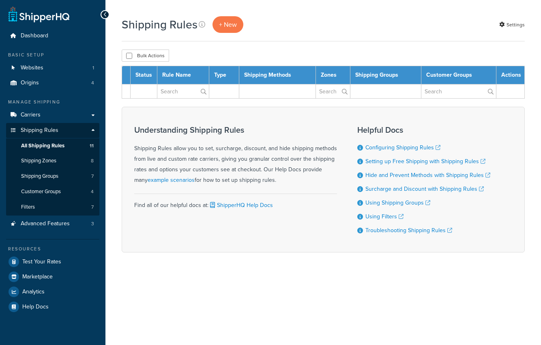 Image resolution: width=541 pixels, height=345 pixels. What do you see at coordinates (53, 249) in the screenshot?
I see `div: Resources` at bounding box center [53, 249].